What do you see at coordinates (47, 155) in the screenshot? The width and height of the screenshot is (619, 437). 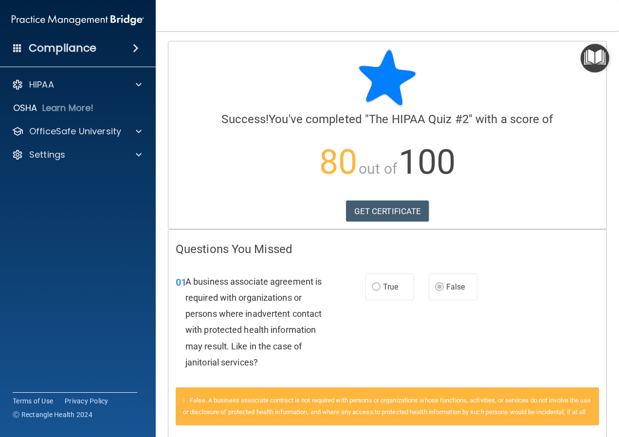 I see `p: Settings` at bounding box center [47, 155].